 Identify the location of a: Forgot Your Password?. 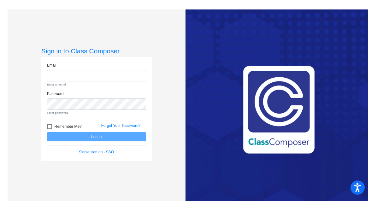
(121, 126).